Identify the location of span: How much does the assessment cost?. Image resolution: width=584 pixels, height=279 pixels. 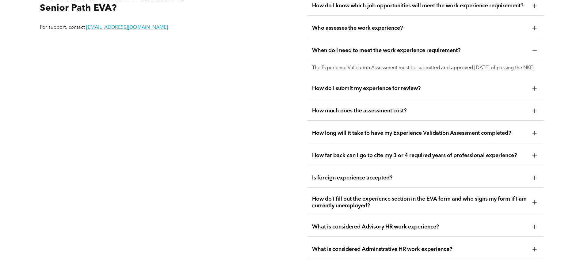
(419, 111).